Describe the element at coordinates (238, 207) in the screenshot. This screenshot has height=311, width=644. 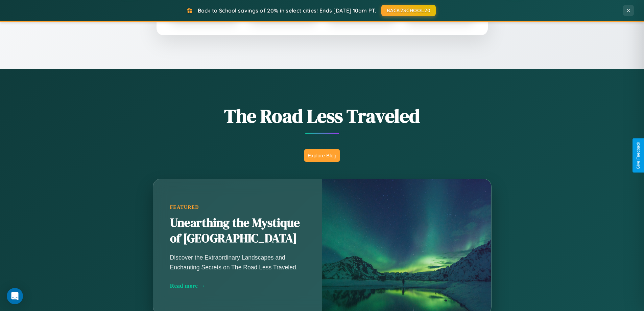
I see `div: Featured` at that location.